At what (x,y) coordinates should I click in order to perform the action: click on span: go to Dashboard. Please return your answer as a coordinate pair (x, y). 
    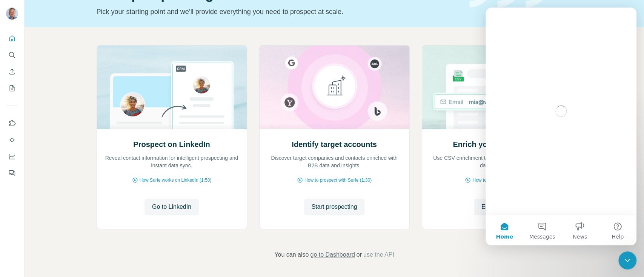
    Looking at the image, I should click on (332, 255).